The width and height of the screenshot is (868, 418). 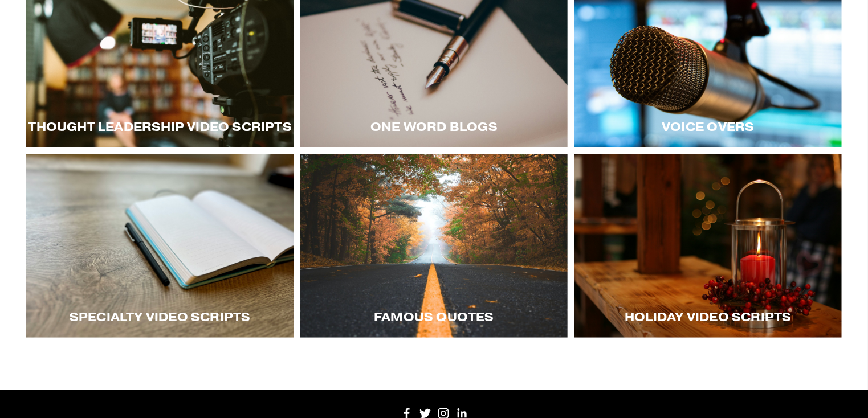 I want to click on span: Thought LEadership Video Scripts, so click(x=159, y=127).